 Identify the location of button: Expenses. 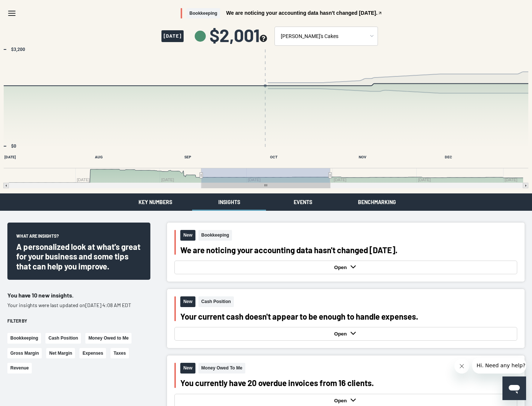
(93, 353).